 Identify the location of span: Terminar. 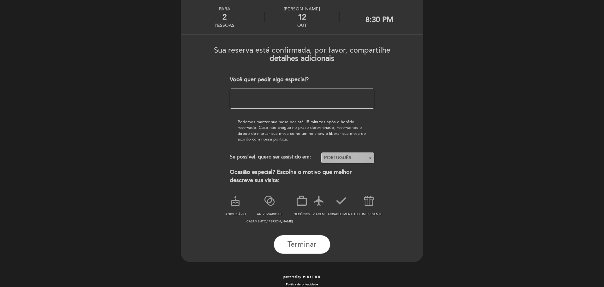
(302, 245).